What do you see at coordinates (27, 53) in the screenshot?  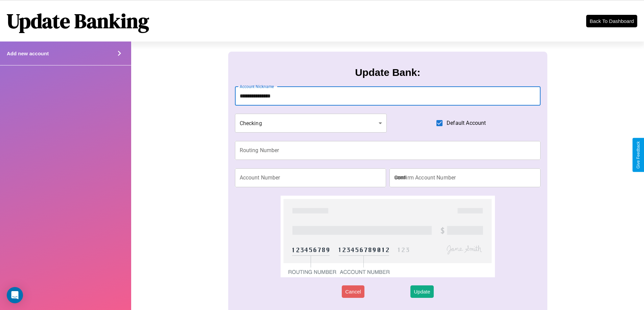 I see `h4: Add new account` at bounding box center [27, 53].